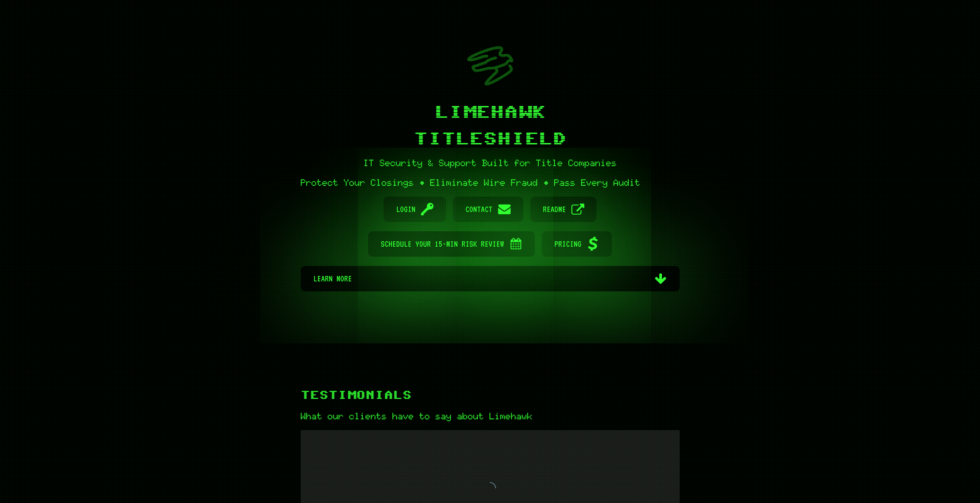  I want to click on a: Login, so click(415, 209).